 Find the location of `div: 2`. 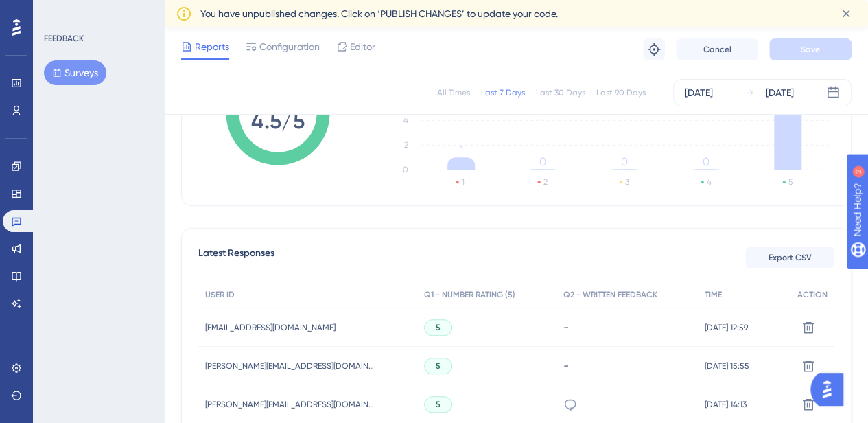

div: 2 is located at coordinates (98, 12).